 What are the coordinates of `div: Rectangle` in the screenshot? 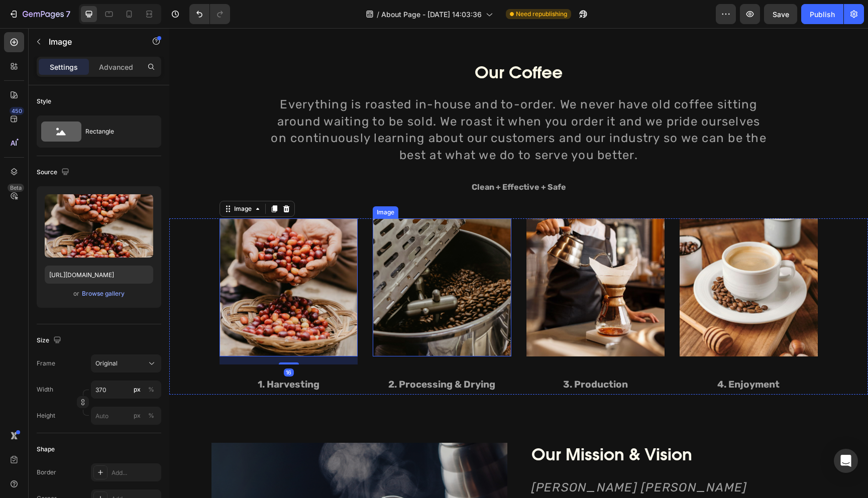 It's located at (116, 132).